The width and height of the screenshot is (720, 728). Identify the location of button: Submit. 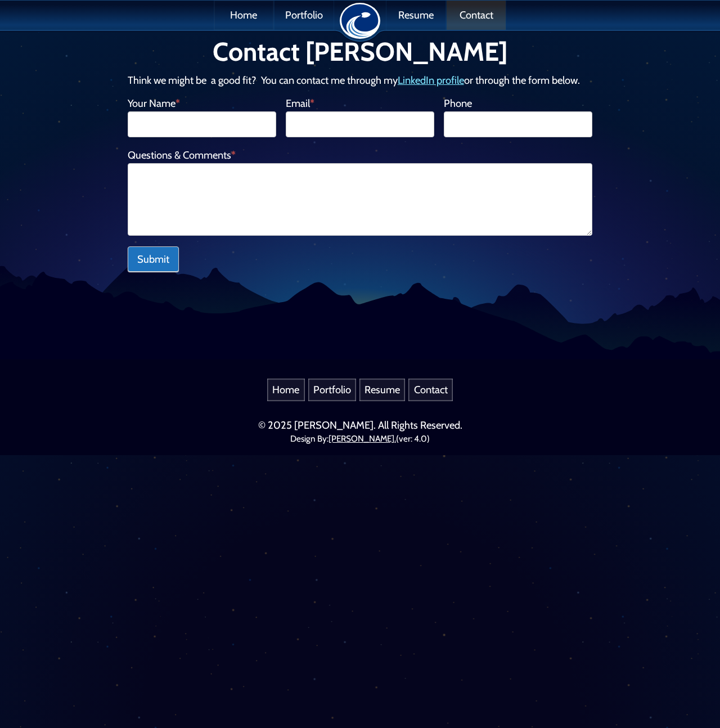
(153, 259).